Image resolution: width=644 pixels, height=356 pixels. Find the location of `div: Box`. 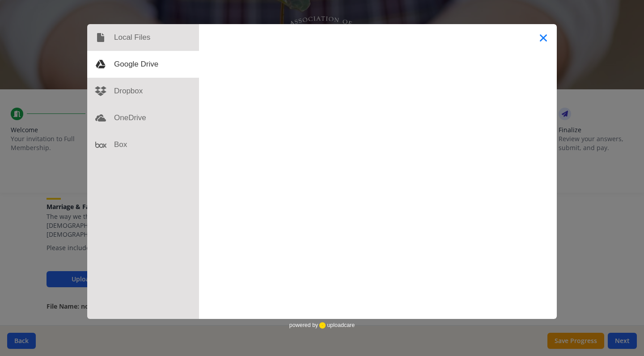

div: Box is located at coordinates (143, 145).